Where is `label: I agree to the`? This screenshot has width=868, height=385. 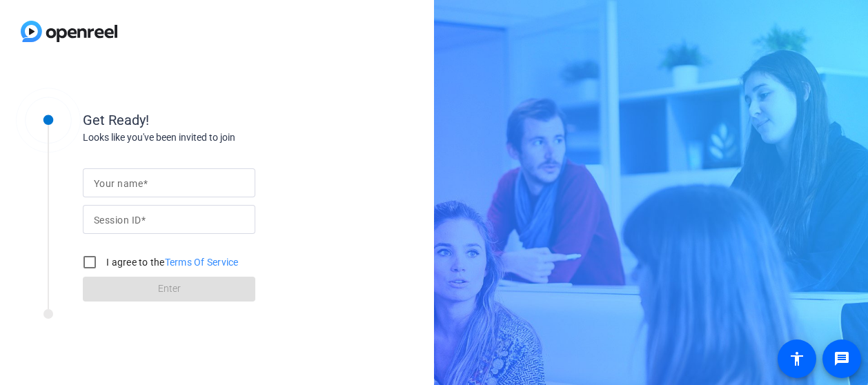
label: I agree to the is located at coordinates (171, 263).